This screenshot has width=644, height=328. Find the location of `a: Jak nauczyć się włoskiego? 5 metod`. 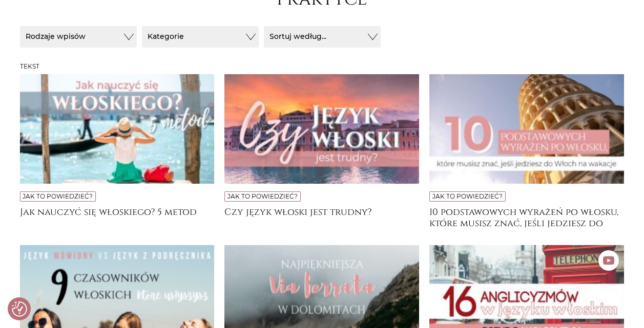

a: Jak nauczyć się włoskiego? 5 metod is located at coordinates (117, 217).